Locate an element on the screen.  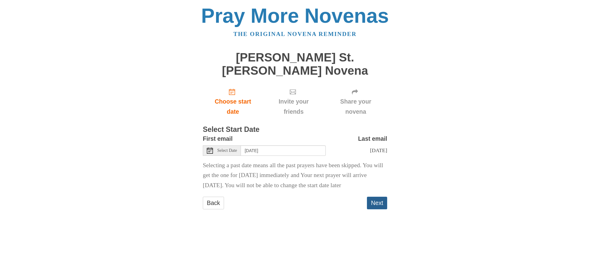
a: Pray More Novenas is located at coordinates (295, 16).